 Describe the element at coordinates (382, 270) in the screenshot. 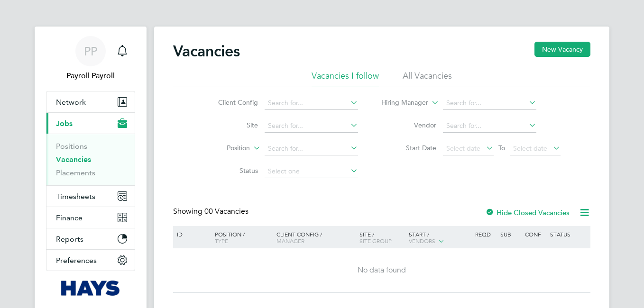

I see `div: No data found` at that location.